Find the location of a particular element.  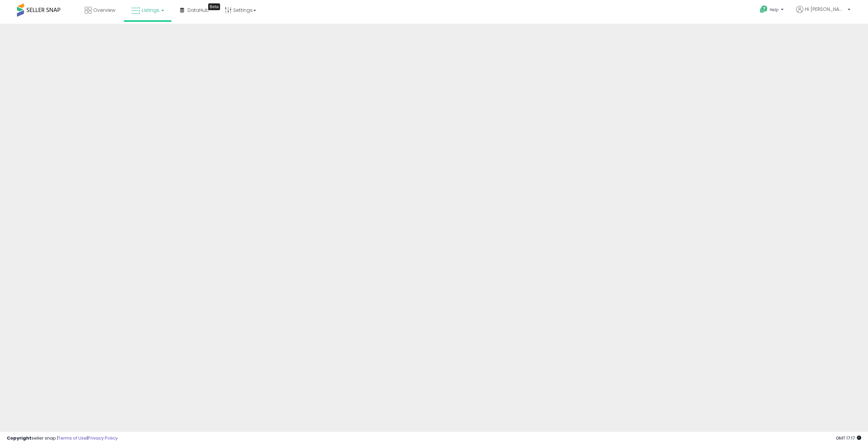

i: Get Help is located at coordinates (764, 9).